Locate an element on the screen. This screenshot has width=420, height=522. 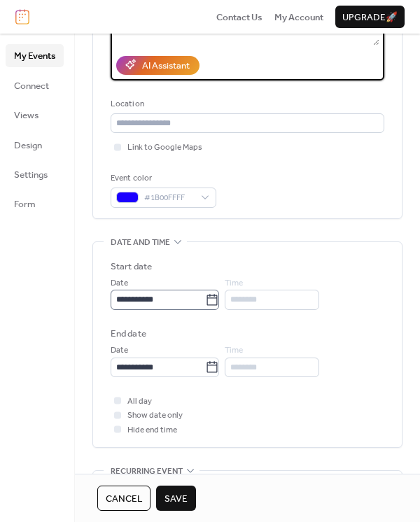
div: Event color is located at coordinates (162, 179).